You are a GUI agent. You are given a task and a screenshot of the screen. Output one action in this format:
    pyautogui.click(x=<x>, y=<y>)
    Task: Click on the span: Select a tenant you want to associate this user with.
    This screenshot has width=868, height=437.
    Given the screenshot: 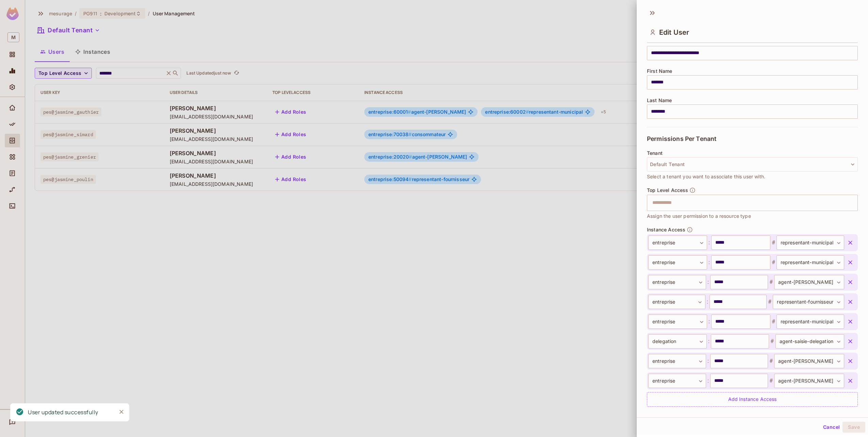 What is the action you would take?
    pyautogui.click(x=706, y=176)
    